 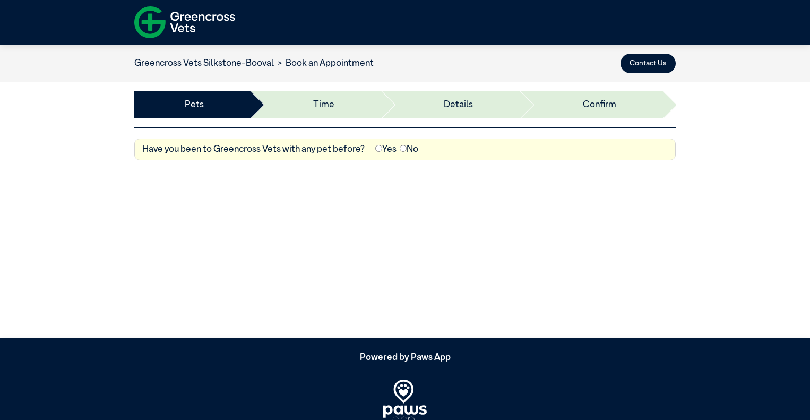 What do you see at coordinates (253, 150) in the screenshot?
I see `label: Have you been to Greencross Vets with any pet before?` at bounding box center [253, 150].